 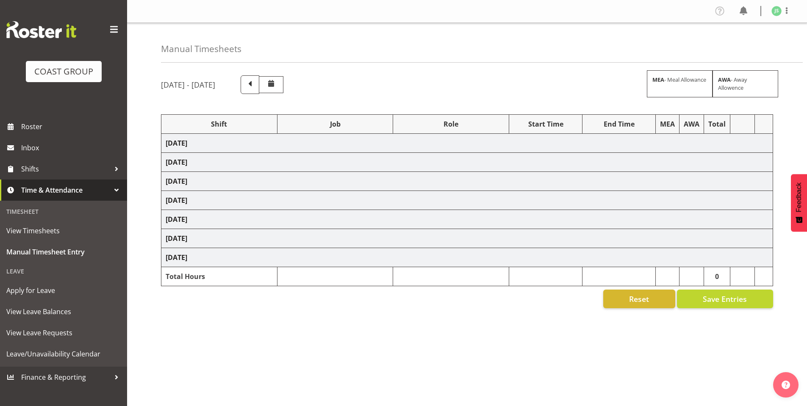 What do you see at coordinates (64, 333) in the screenshot?
I see `a: View Leave Requests` at bounding box center [64, 333].